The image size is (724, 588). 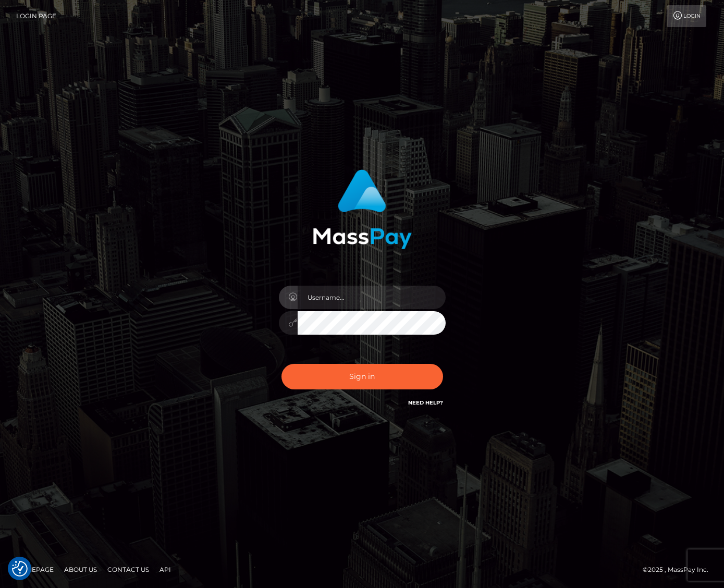 What do you see at coordinates (426, 403) in the screenshot?
I see `a: Need Help?` at bounding box center [426, 403].